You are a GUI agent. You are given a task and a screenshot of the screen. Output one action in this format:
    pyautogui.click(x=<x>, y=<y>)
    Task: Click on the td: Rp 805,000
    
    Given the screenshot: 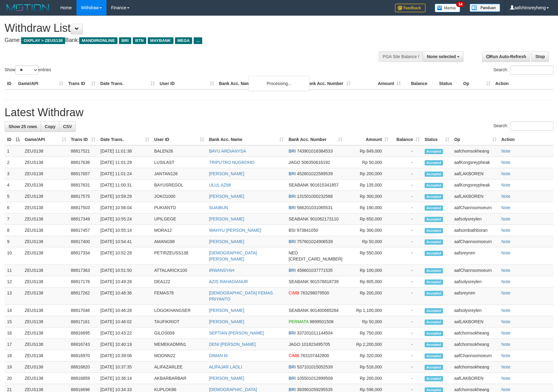 What is the action you would take?
    pyautogui.click(x=367, y=282)
    